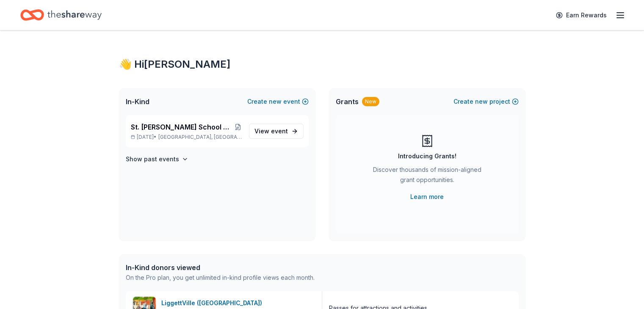 The height and width of the screenshot is (309, 644). Describe the element at coordinates (581, 15) in the screenshot. I see `a: Earn Rewards` at that location.